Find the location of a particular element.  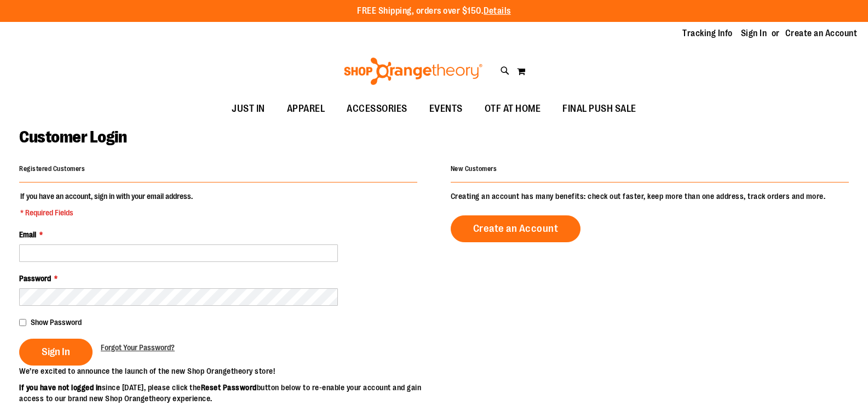

p: Creating an account has many benefits: check out faster, keep more than one address, track orders... is located at coordinates (650, 196).